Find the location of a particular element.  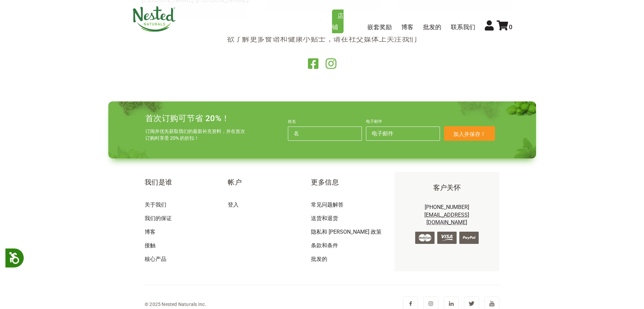

font: 我们是谁 is located at coordinates (158, 182).